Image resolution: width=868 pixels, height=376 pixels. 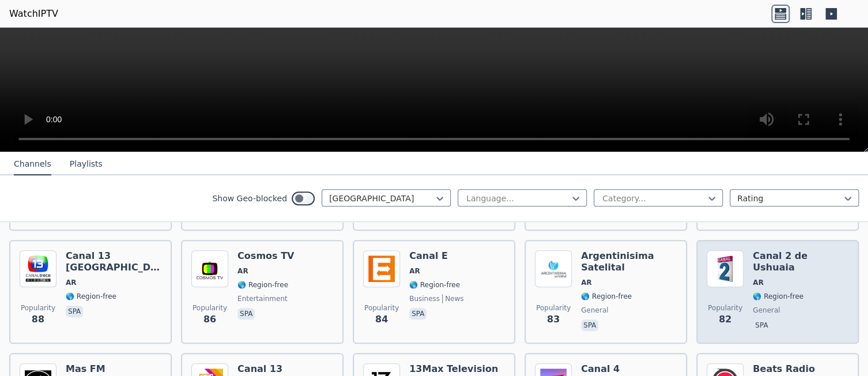 What do you see at coordinates (725, 320) in the screenshot?
I see `span: 82` at bounding box center [725, 320].